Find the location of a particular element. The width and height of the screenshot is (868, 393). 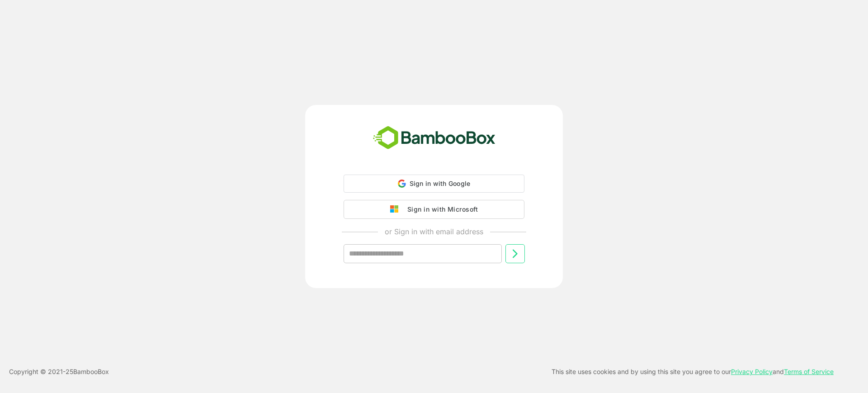

p: or Sign in with email address is located at coordinates (434, 231).